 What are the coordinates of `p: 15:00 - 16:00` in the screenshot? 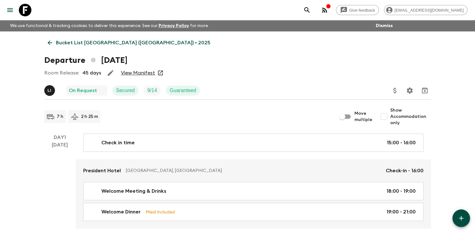 It's located at (401, 142).